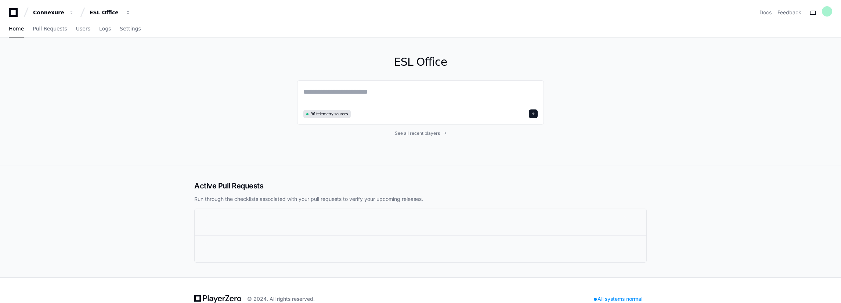  I want to click on a: Logs, so click(105, 29).